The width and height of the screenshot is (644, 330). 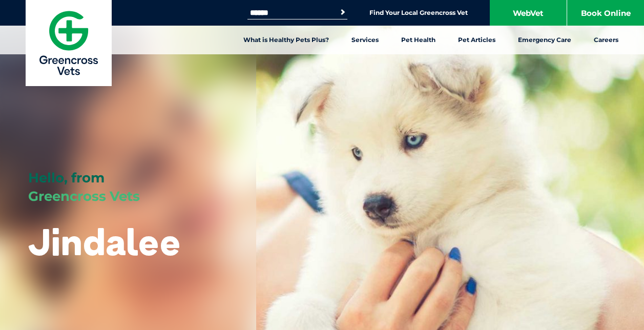 I want to click on a: Find Your Local Greencross Vet, so click(x=418, y=13).